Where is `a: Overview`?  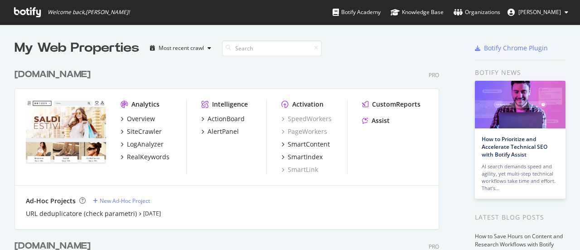
a: Overview is located at coordinates (138, 119).